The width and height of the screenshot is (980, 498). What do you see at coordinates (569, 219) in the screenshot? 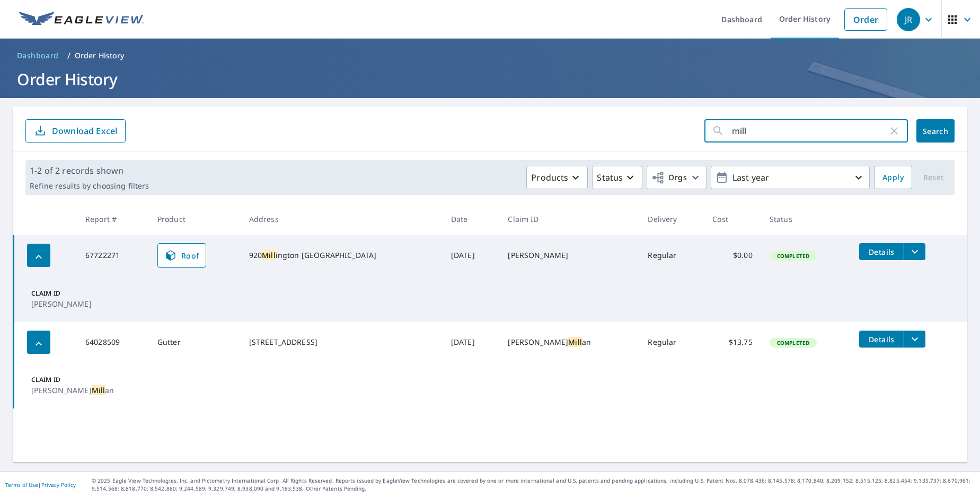
I see `th: Claim ID` at bounding box center [569, 219].